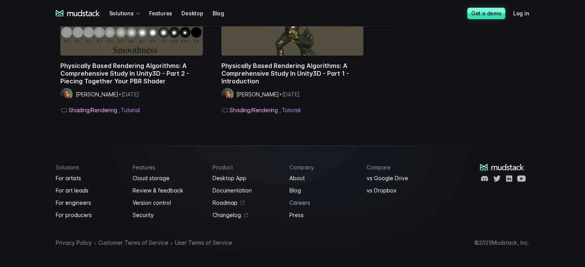 The width and height of the screenshot is (585, 267). What do you see at coordinates (89, 191) in the screenshot?
I see `a: For art leads` at bounding box center [89, 191].